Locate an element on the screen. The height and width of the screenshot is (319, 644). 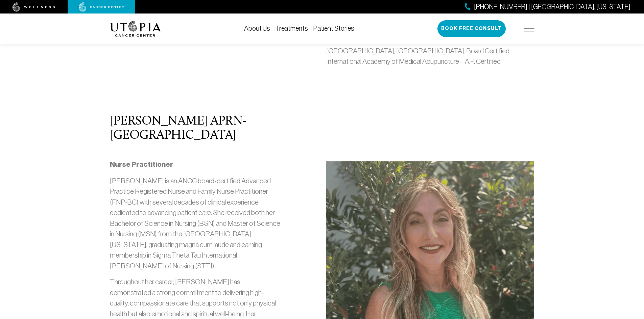
img: wellness is located at coordinates (34, 7).